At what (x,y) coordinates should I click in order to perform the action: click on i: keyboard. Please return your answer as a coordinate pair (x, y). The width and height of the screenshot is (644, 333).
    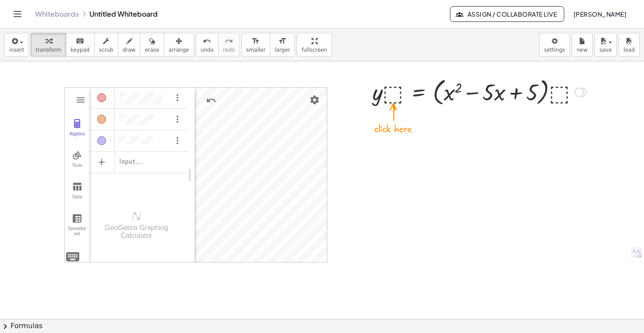
    Looking at the image, I should click on (80, 41).